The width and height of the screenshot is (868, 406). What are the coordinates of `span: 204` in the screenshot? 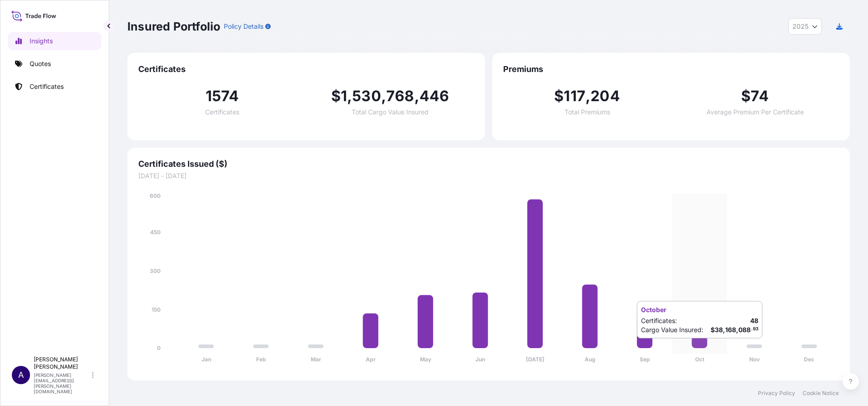 It's located at (605, 96).